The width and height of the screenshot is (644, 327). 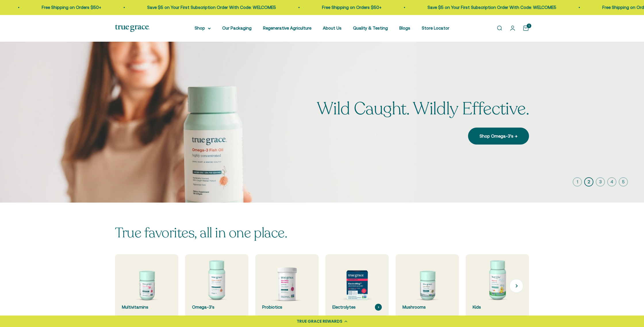 What do you see at coordinates (217, 307) in the screenshot?
I see `div: Omega-3's` at bounding box center [217, 307].